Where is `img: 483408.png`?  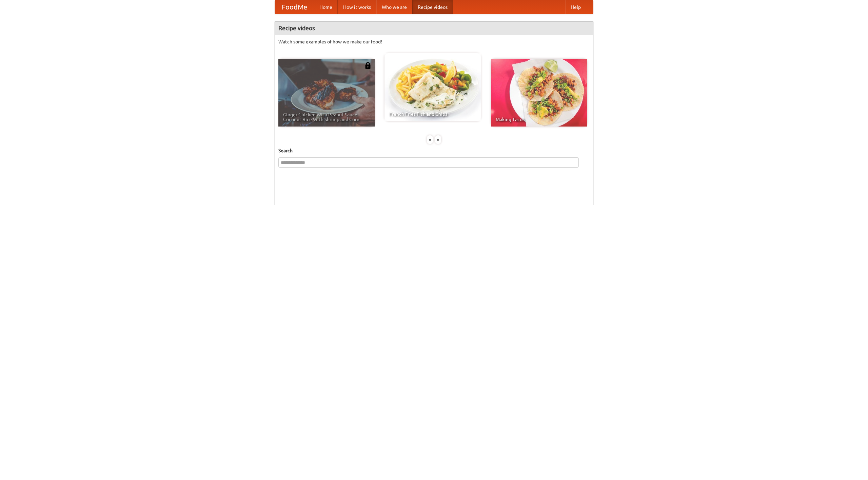 img: 483408.png is located at coordinates (368, 65).